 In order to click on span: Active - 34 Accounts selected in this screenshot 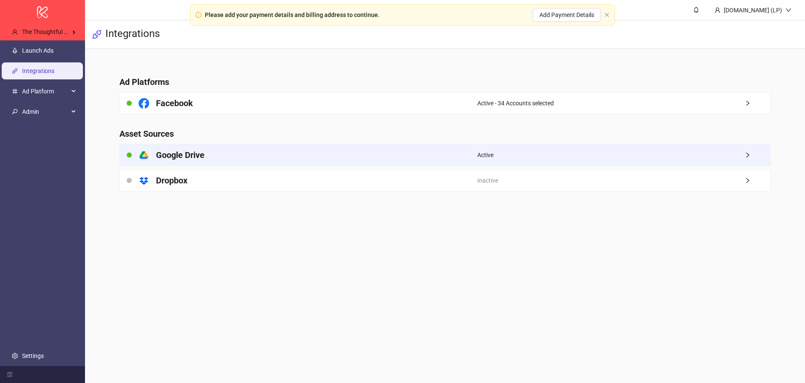, I will do `click(515, 103)`.